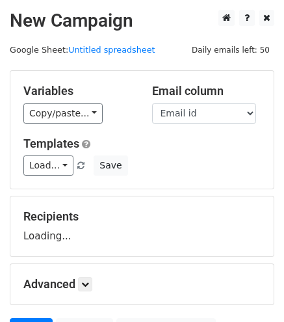  I want to click on a: Copy/paste..., so click(63, 113).